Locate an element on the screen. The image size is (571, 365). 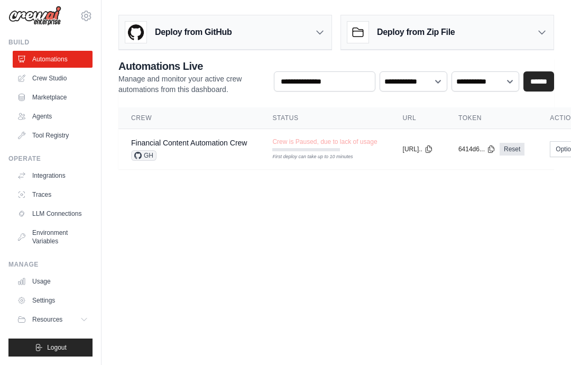
a: Tool Registry is located at coordinates (52, 135).